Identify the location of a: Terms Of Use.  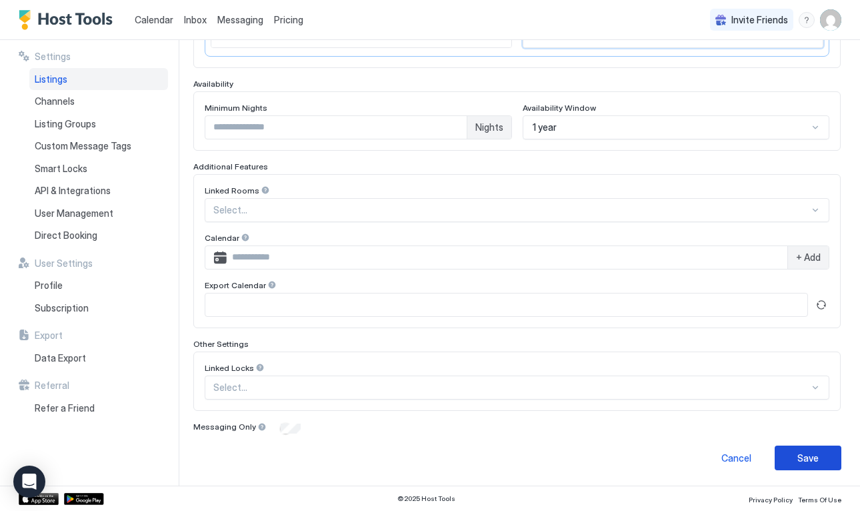
(820, 498).